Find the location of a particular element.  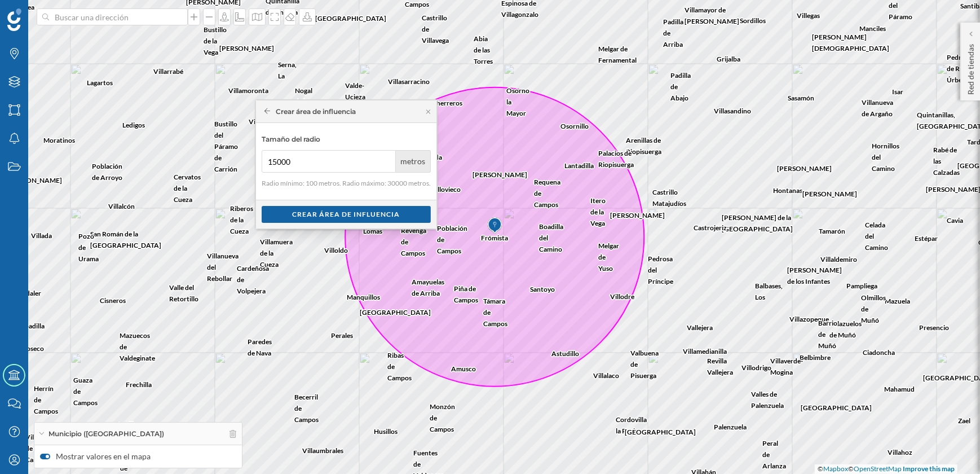

a: Improve this map is located at coordinates (929, 468).